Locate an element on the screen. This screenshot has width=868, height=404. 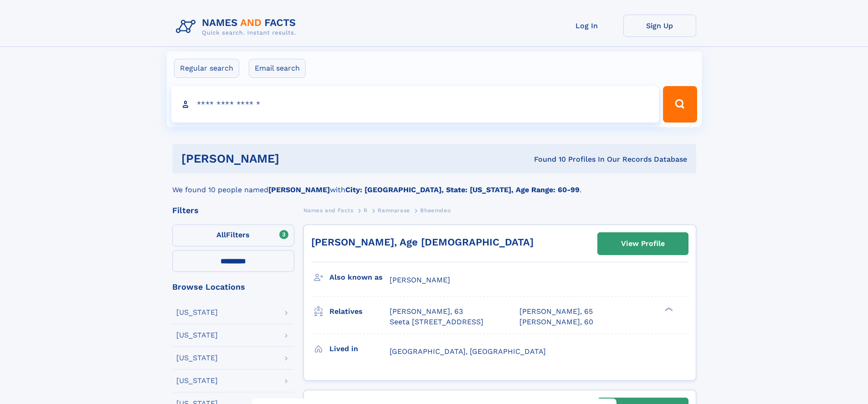
a: Ramnarase is located at coordinates (393, 210).